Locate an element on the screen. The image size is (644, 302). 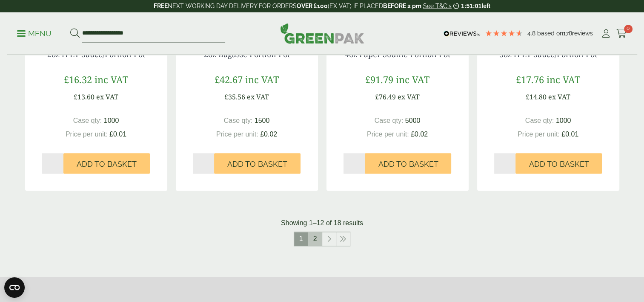
img: GreenPak Supplies is located at coordinates (322, 33).